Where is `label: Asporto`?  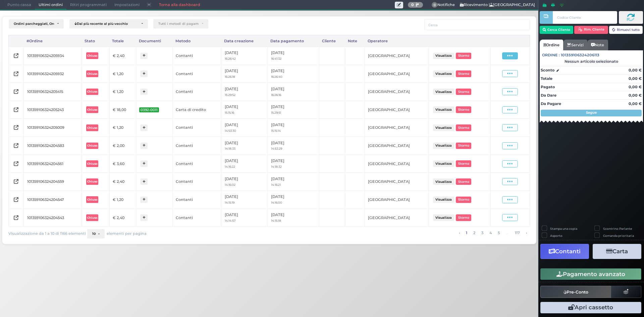
label: Asporto is located at coordinates (556, 236).